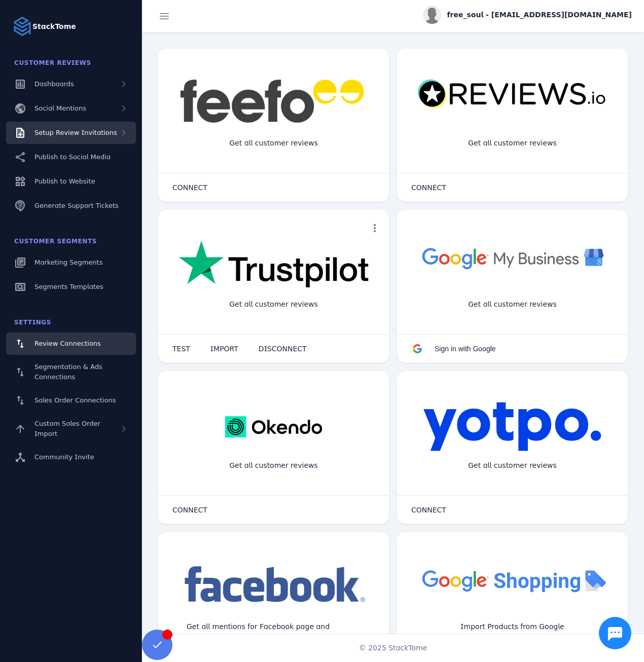  Describe the element at coordinates (512, 626) in the screenshot. I see `div: Import Products from Google` at that location.